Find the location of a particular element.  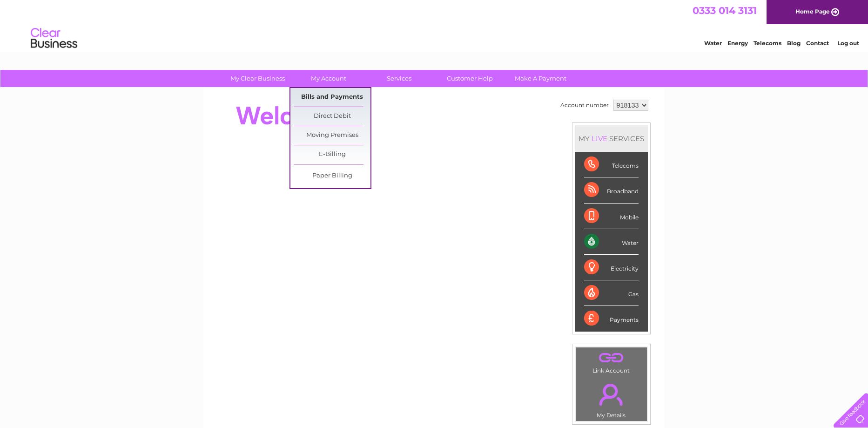

td: Account number is located at coordinates (585, 105).